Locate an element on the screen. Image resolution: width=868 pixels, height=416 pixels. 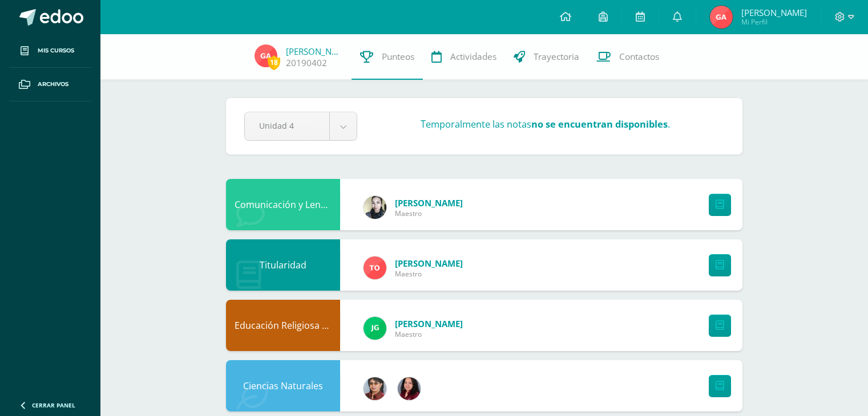
span: Contactos is located at coordinates (639, 57).